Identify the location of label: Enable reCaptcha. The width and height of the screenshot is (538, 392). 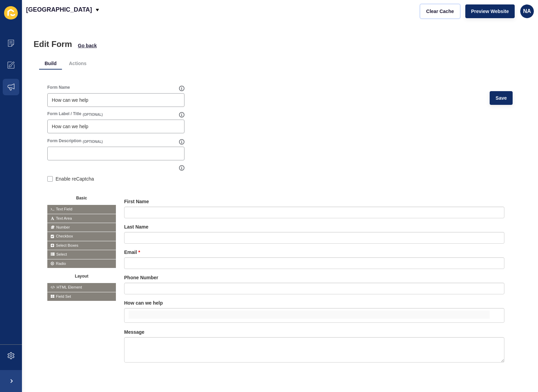
(75, 179).